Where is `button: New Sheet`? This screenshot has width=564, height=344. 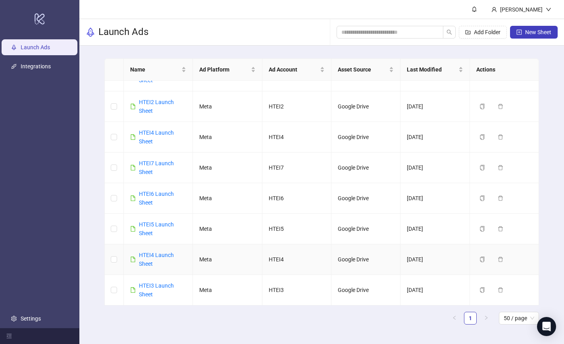 button: New Sheet is located at coordinates (534, 32).